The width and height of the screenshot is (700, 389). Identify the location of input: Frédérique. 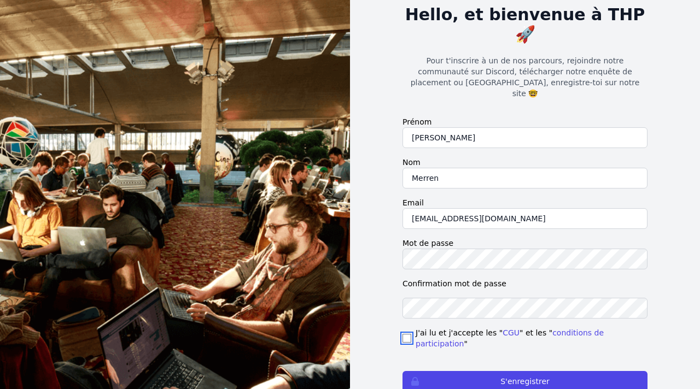
(525, 138).